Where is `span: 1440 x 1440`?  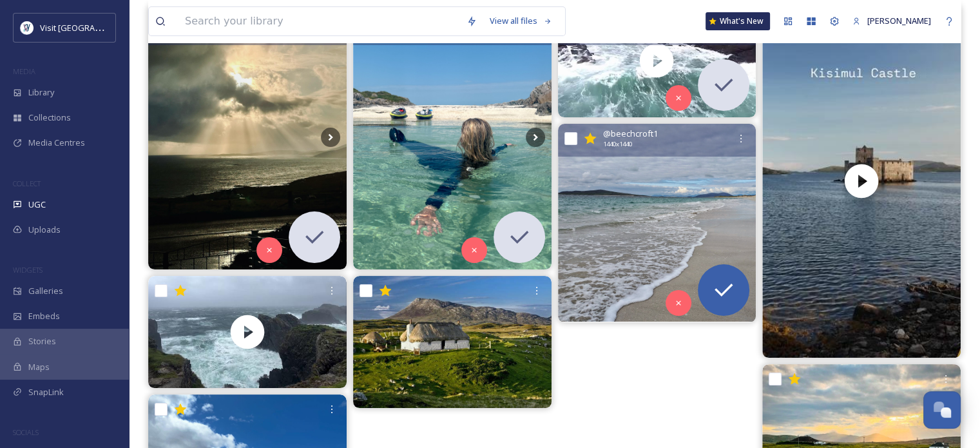
span: 1440 x 1440 is located at coordinates (617, 144).